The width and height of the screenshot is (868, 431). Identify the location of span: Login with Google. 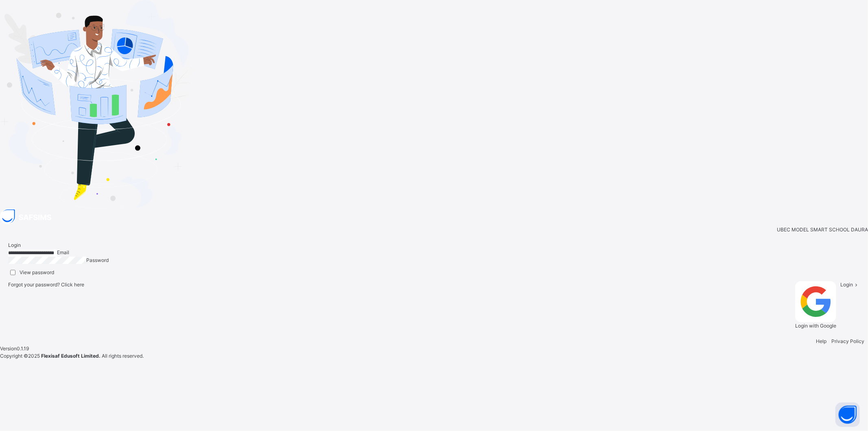
(815, 325).